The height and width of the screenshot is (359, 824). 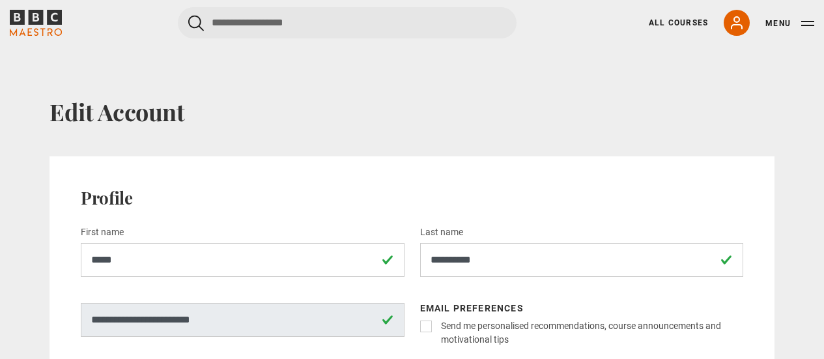 I want to click on h2: Profile, so click(x=412, y=198).